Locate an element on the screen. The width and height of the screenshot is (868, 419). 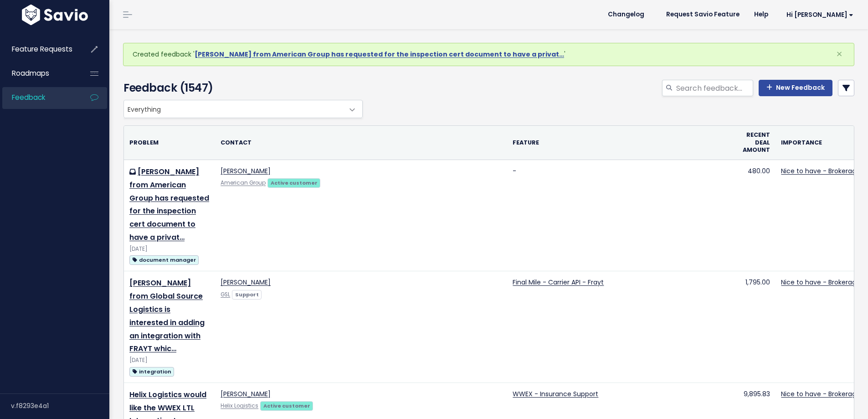
a: Support is located at coordinates (246, 294).